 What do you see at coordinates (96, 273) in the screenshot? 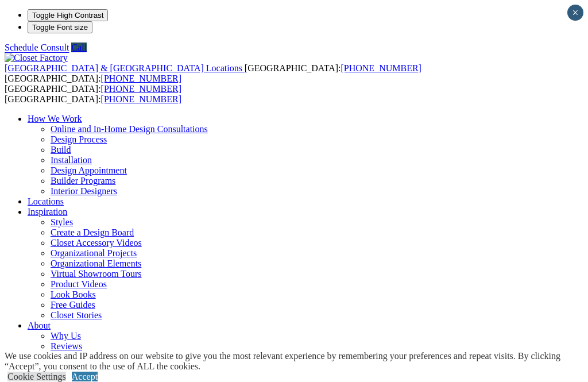
I see `a: Virtual Showroom Tours` at bounding box center [96, 273].